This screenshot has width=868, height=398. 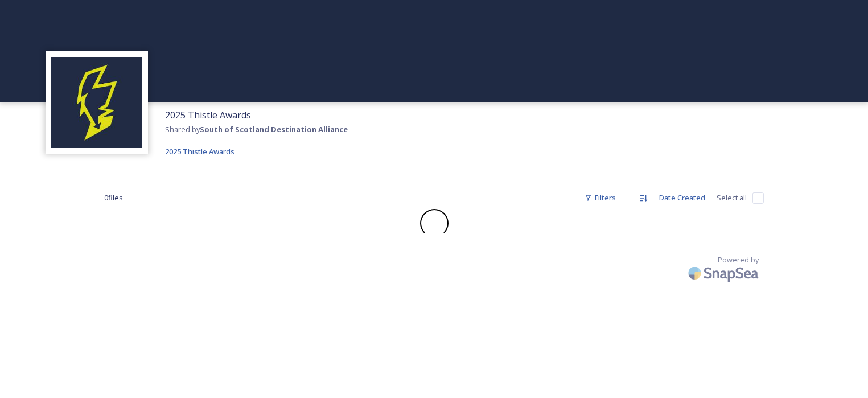 What do you see at coordinates (724, 273) in the screenshot?
I see `img: SnapSea Logo` at bounding box center [724, 273].